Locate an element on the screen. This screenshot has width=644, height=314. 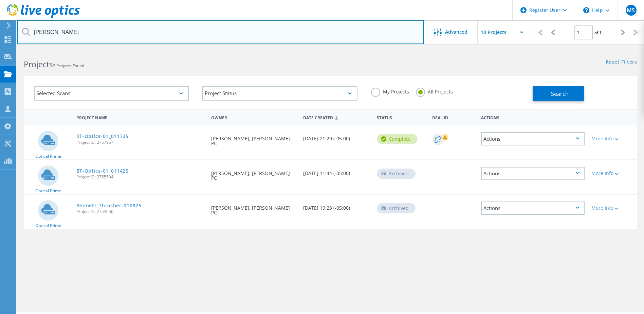
div: Project Status is located at coordinates (280, 93).